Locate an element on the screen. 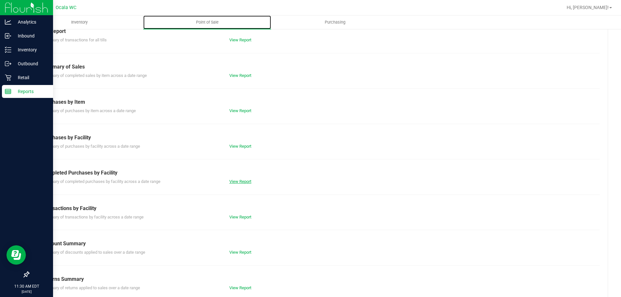 This screenshot has width=621, height=297. div: Purchases by Facility is located at coordinates (318, 138).